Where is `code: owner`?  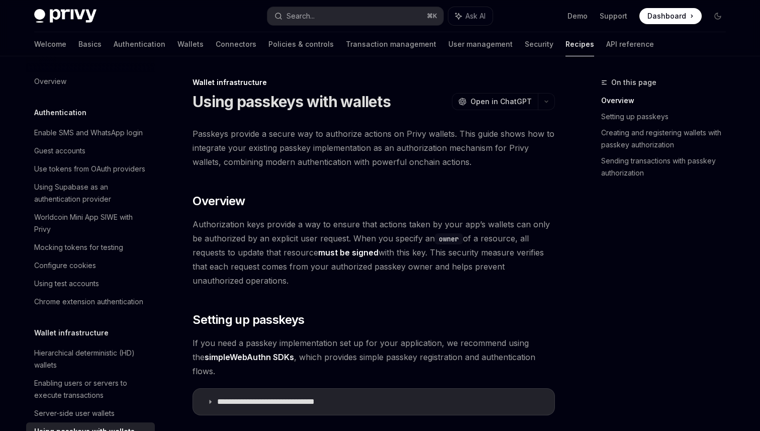 code: owner is located at coordinates (449, 239).